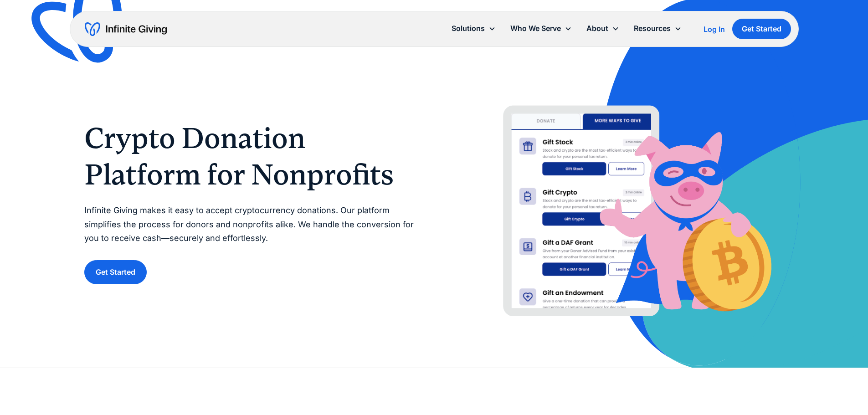 This screenshot has width=868, height=415. I want to click on a: home, so click(126, 29).